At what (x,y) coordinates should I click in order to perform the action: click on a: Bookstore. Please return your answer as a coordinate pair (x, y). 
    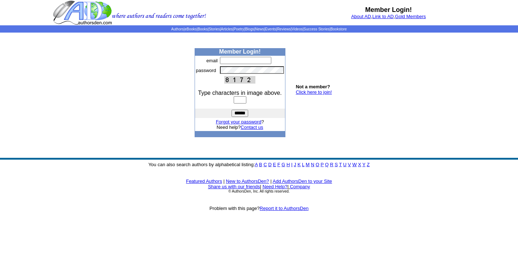
    Looking at the image, I should click on (339, 29).